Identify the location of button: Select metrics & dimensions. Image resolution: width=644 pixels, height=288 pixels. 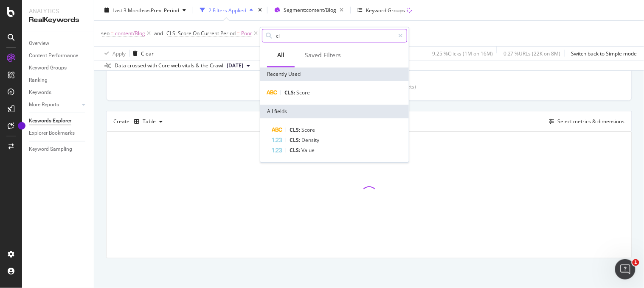
(585, 122).